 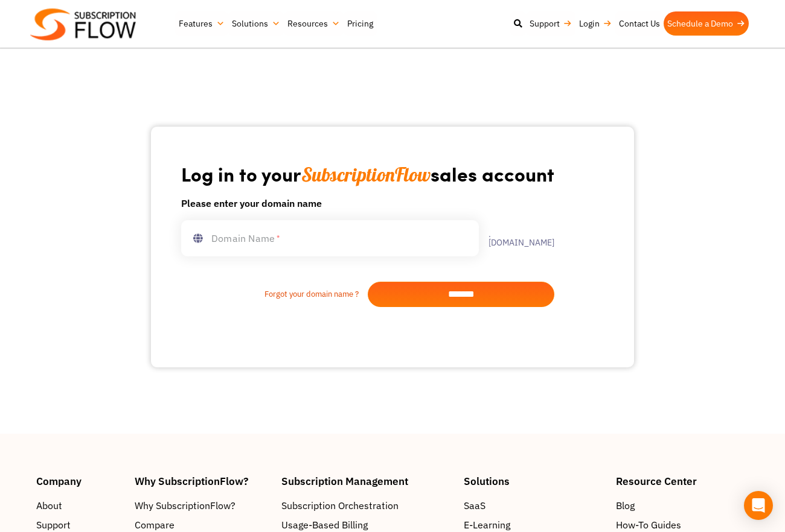 What do you see at coordinates (648, 525) in the screenshot?
I see `span: How-To Guides` at bounding box center [648, 525].